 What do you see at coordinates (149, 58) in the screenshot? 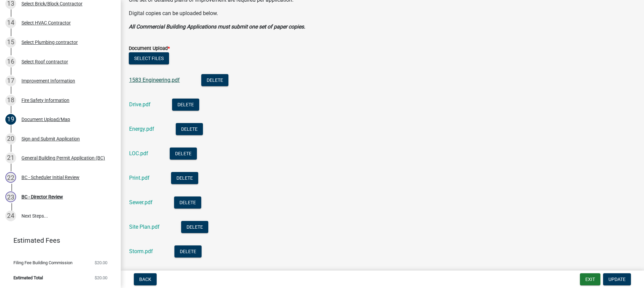
I see `button: Select files` at bounding box center [149, 58].